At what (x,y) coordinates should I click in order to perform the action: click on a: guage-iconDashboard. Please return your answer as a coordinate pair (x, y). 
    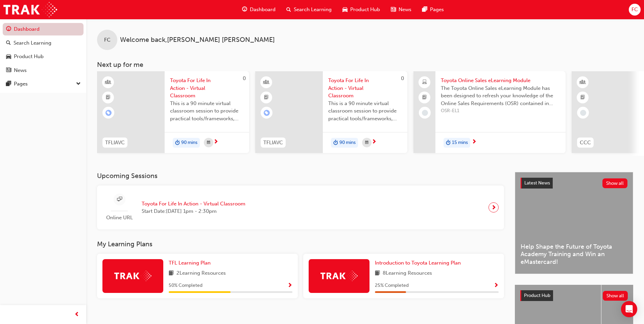
    Looking at the image, I should click on (258, 10).